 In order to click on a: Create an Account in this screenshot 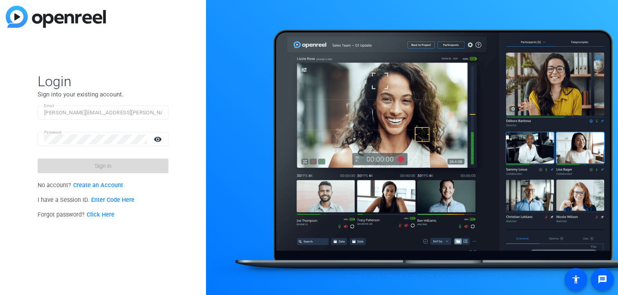, I will do `click(98, 185)`.